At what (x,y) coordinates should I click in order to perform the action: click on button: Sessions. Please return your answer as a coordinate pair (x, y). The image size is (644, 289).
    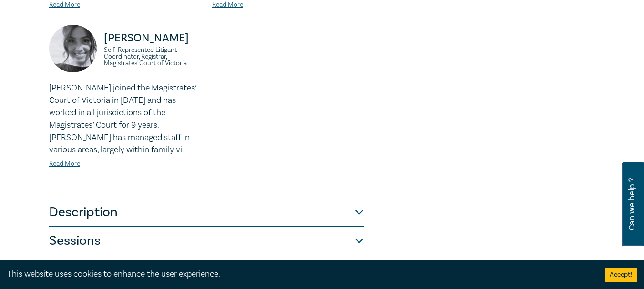
    Looking at the image, I should click on (207, 241).